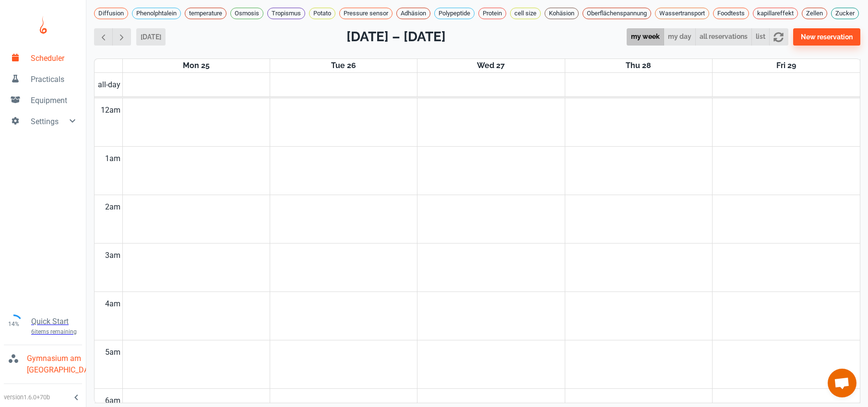 The width and height of the screenshot is (868, 407). What do you see at coordinates (842, 383) in the screenshot?
I see `a: Chat öffnen` at bounding box center [842, 383].